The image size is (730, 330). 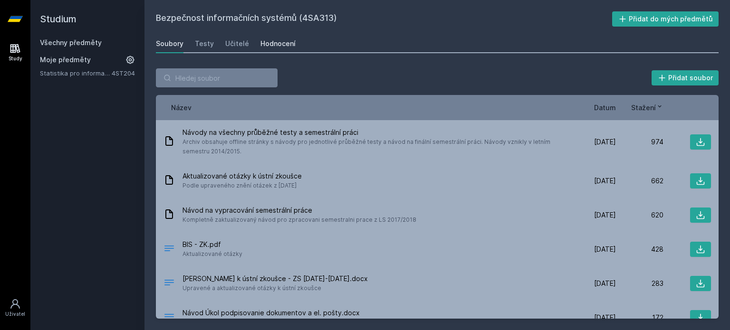 I want to click on span: Název, so click(x=181, y=107).